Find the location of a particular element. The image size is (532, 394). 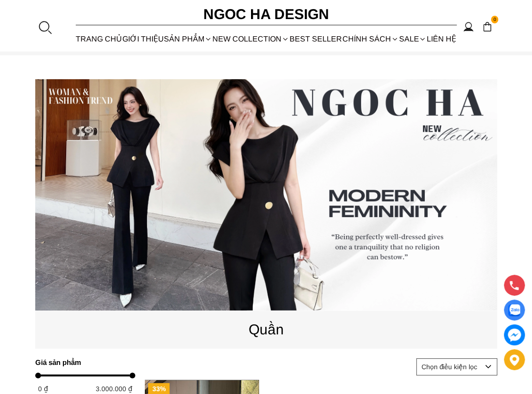

a: NEW COLLECTION is located at coordinates (251, 38).